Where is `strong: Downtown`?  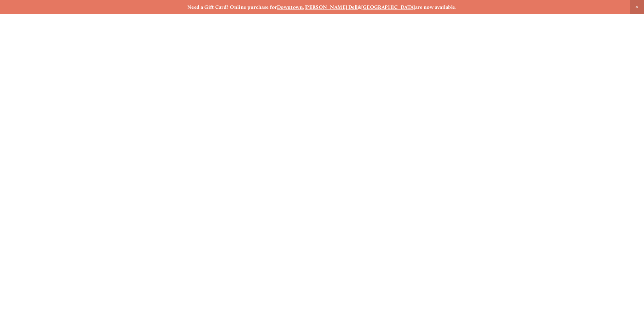 strong: Downtown is located at coordinates (290, 7).